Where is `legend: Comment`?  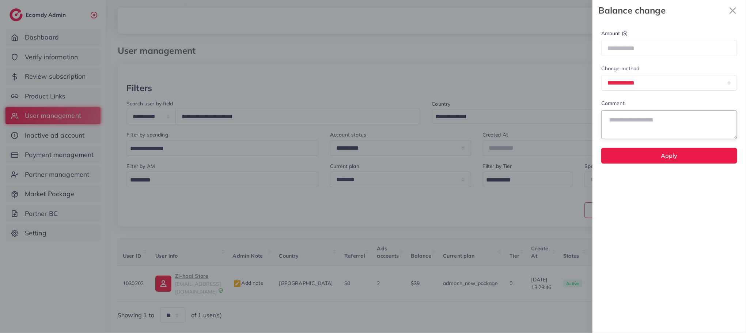 legend: Comment is located at coordinates (670, 105).